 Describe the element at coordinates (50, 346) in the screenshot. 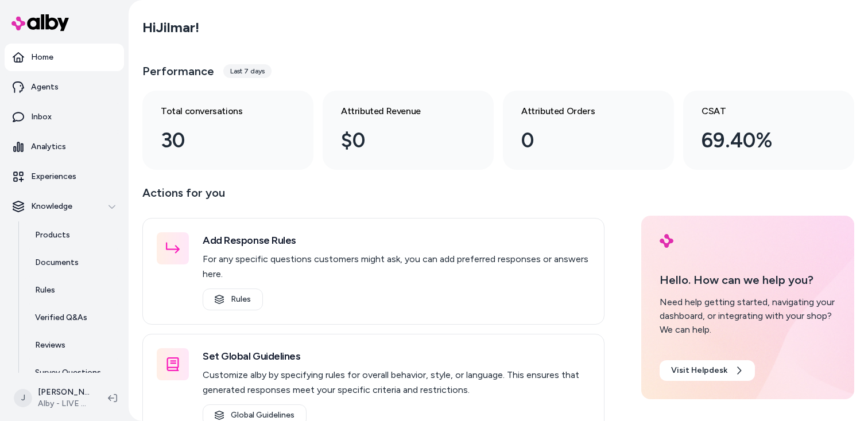

I see `p: Reviews` at that location.